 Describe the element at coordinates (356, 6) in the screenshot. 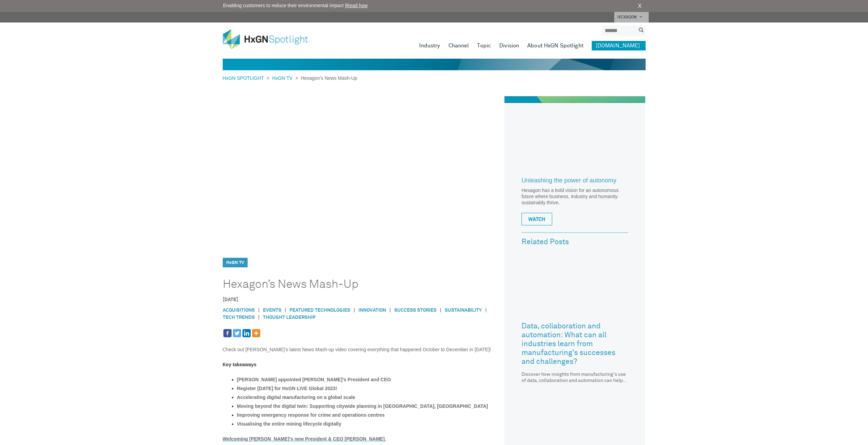

I see `a: Read how` at that location.